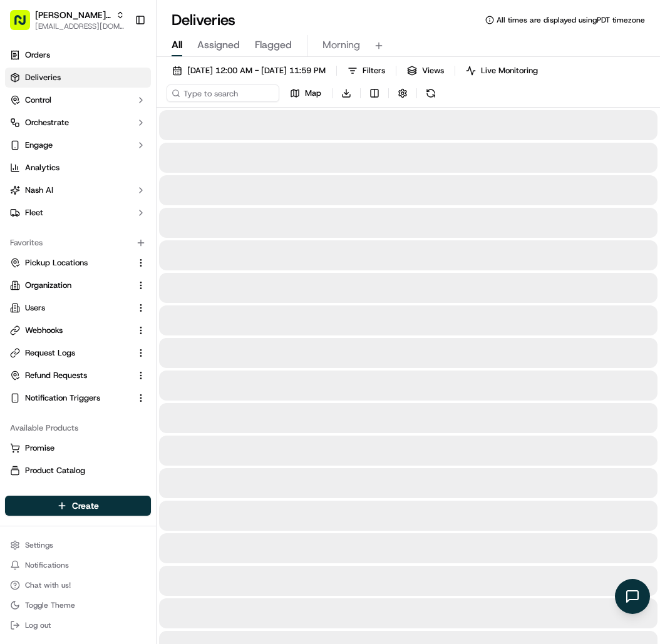 Image resolution: width=660 pixels, height=644 pixels. What do you see at coordinates (78, 78) in the screenshot?
I see `a: Deliveries` at bounding box center [78, 78].